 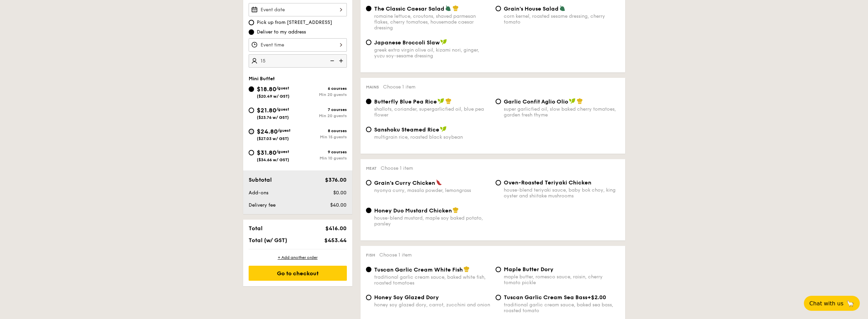 What do you see at coordinates (546, 297) in the screenshot?
I see `span: Tuscan Garlic Cream Sea Bass` at bounding box center [546, 297].